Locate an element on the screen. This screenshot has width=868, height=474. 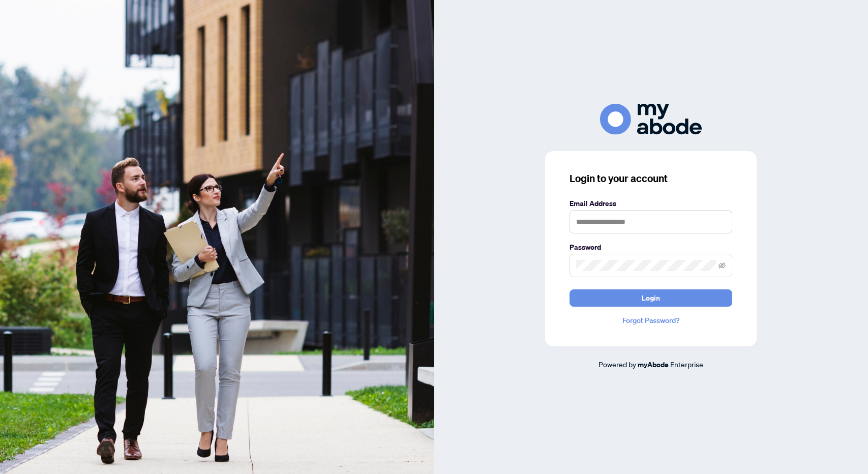
label: Email Address is located at coordinates (651, 203).